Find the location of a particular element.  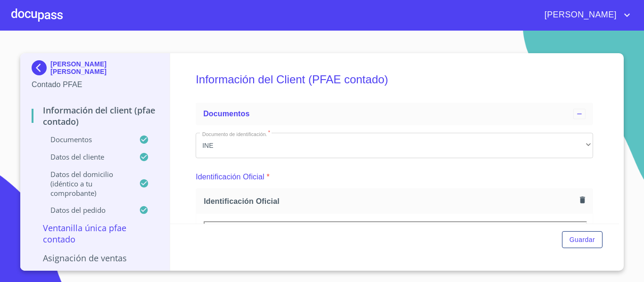

p: Asignación de Ventas is located at coordinates (95, 258).